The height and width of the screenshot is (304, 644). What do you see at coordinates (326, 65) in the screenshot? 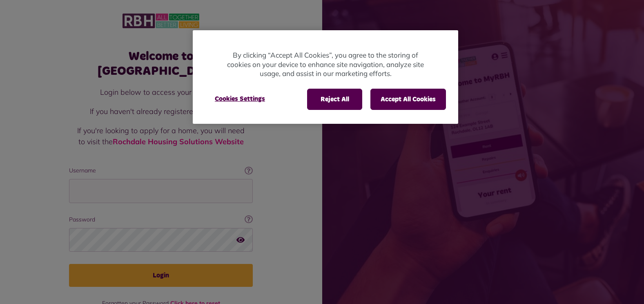
I see `p: By clicking “Accept All Cookies”, you agree to the storing of cookies on your device to enhance s...` at bounding box center [326, 65].